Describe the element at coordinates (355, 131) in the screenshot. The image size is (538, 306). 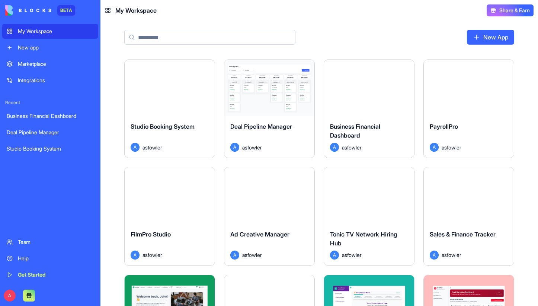
I see `span: Business Financial Dashboard` at that location.